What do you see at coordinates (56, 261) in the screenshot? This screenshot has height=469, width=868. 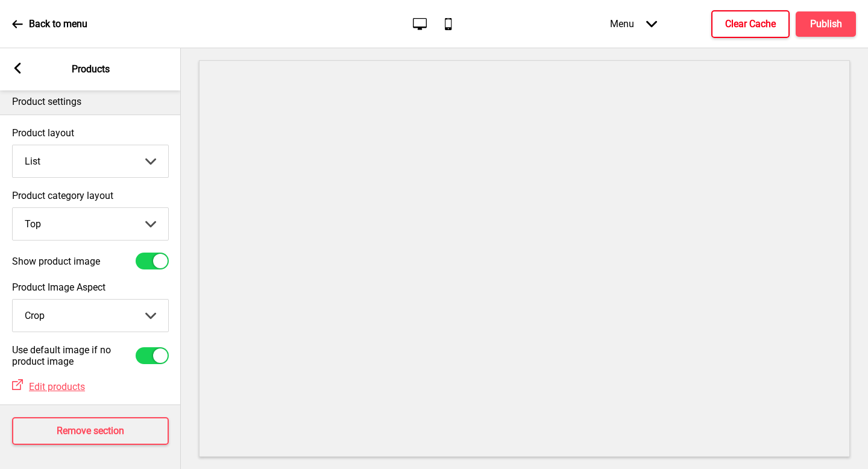 I see `label: Show product image` at bounding box center [56, 261].